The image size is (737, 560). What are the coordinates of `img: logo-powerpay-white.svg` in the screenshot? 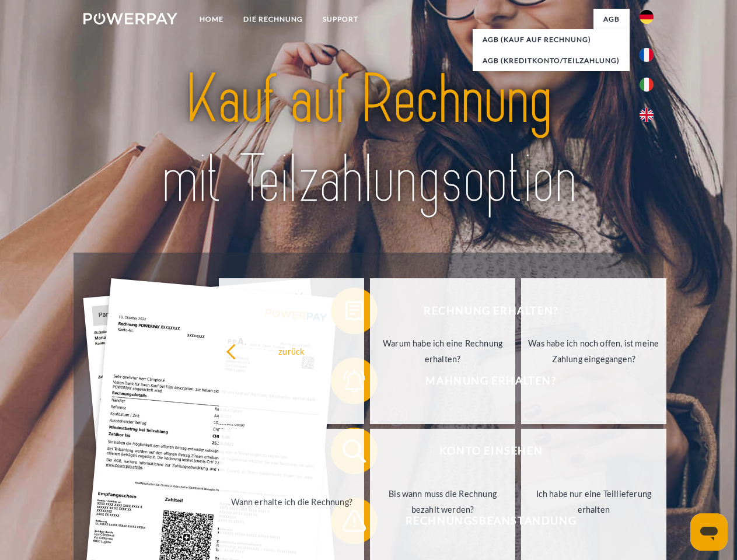 It's located at (130, 19).